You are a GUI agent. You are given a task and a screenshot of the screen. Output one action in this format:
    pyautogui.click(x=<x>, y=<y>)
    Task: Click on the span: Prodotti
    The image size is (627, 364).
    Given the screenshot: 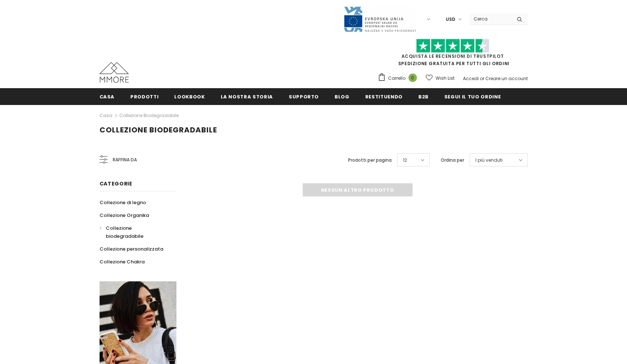 What is the action you would take?
    pyautogui.click(x=144, y=96)
    